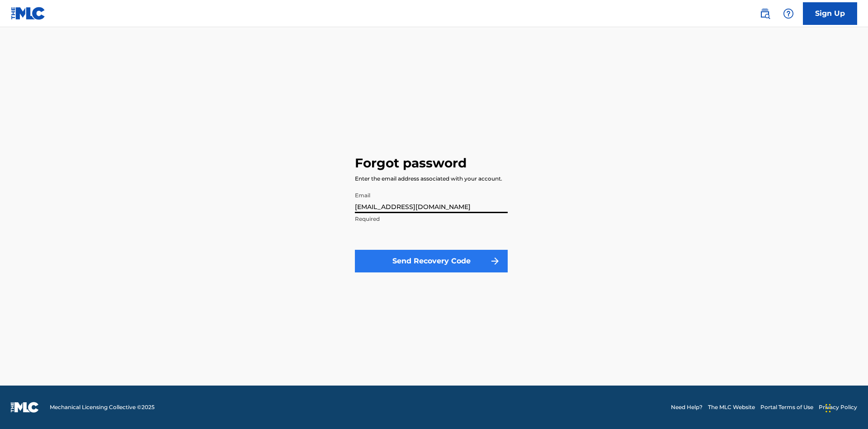 This screenshot has height=429, width=868. I want to click on a: Public Search, so click(765, 14).